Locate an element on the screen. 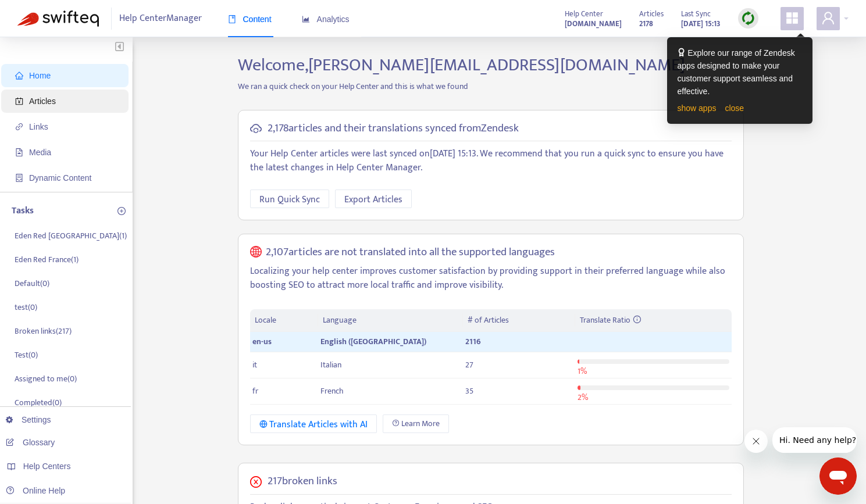 The image size is (866, 504). span: 35 is located at coordinates (469, 391).